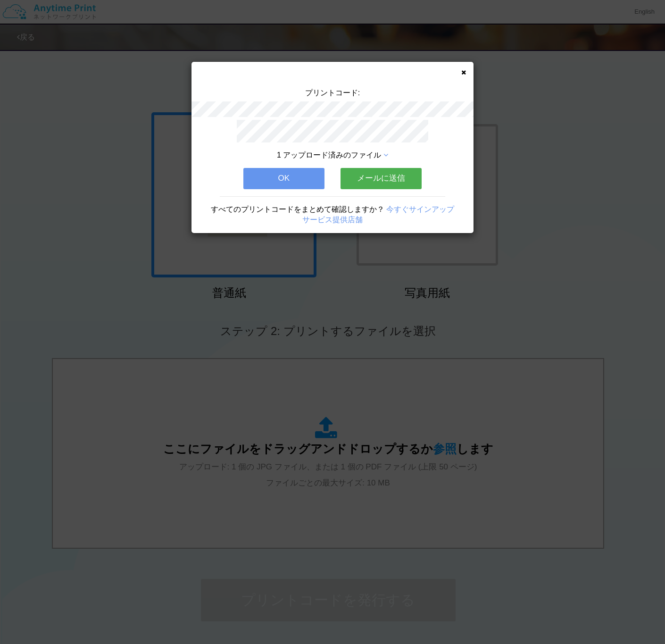 The width and height of the screenshot is (665, 644). What do you see at coordinates (420, 209) in the screenshot?
I see `a: 今すぐサインアップ` at bounding box center [420, 209].